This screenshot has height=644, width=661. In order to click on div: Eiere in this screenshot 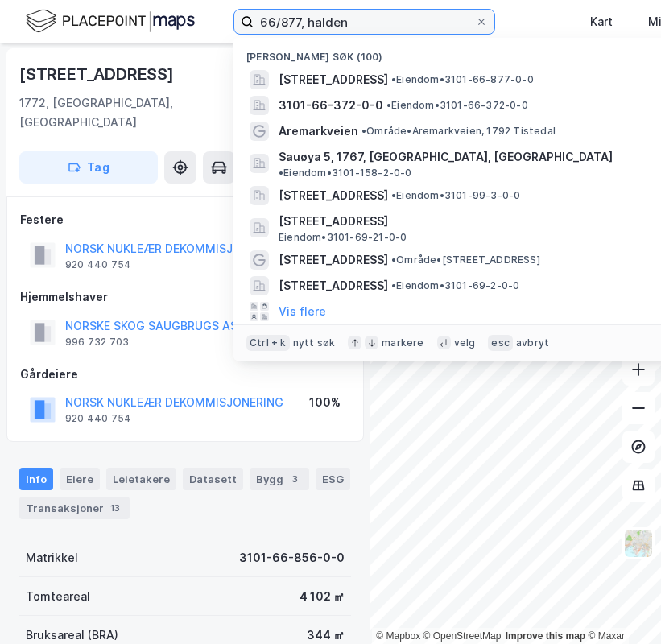, I will do `click(79, 479)`.